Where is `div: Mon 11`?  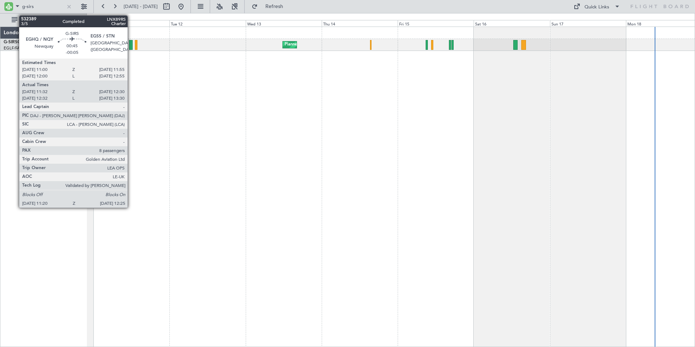 div: Mon 11 is located at coordinates (131, 23).